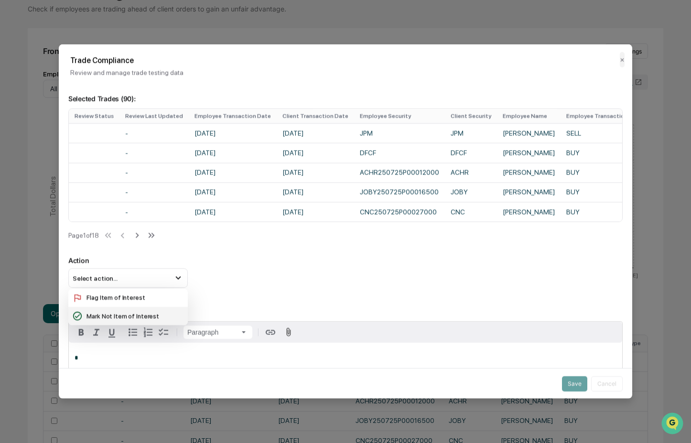 The height and width of the screenshot is (443, 691). I want to click on p: Action, so click(345, 260).